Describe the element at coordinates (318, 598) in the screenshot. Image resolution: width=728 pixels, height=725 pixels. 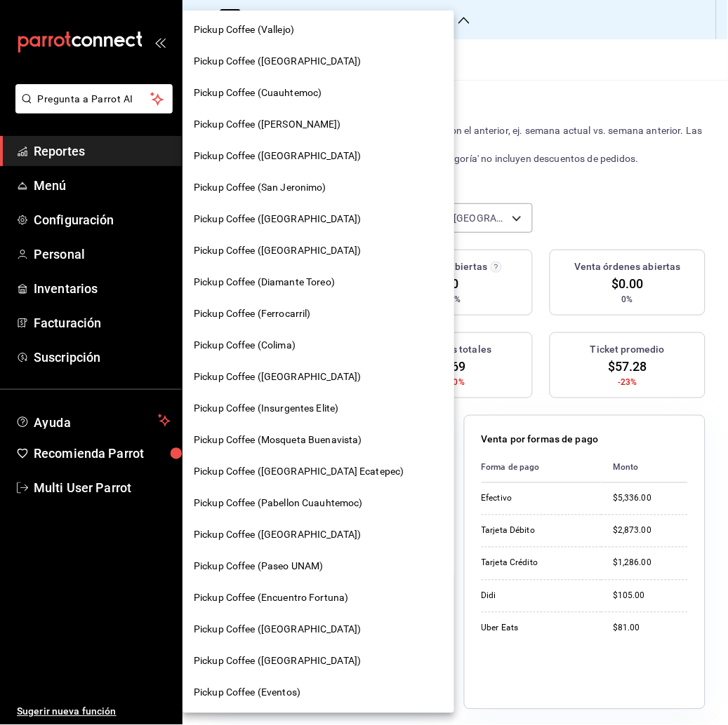
I see `div: Pickup Coffee (Encuentro Fortuna)` at that location.